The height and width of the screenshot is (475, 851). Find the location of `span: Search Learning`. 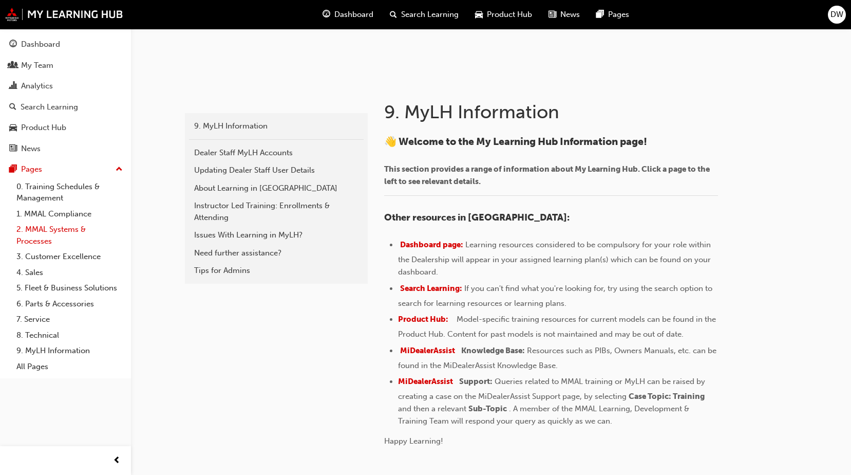

span: Search Learning is located at coordinates (430, 14).